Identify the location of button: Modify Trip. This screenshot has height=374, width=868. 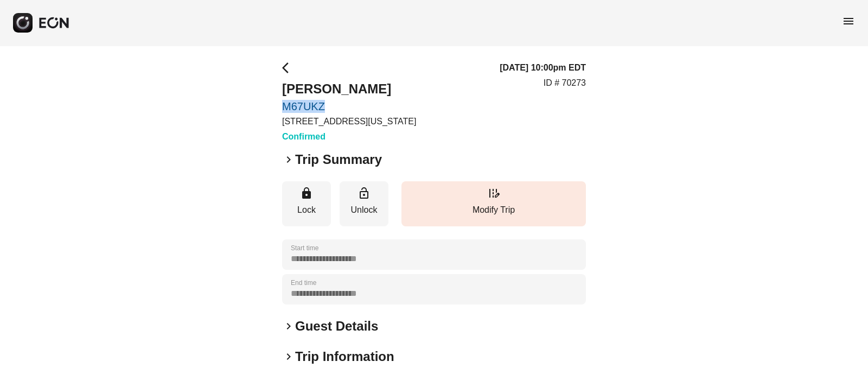
(494, 203).